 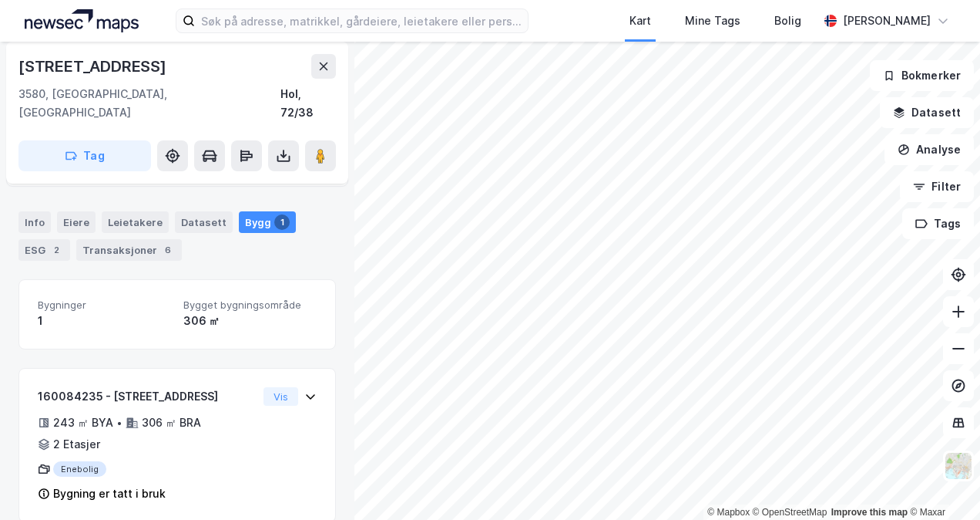 I want to click on button: Bokmerker, so click(x=922, y=76).